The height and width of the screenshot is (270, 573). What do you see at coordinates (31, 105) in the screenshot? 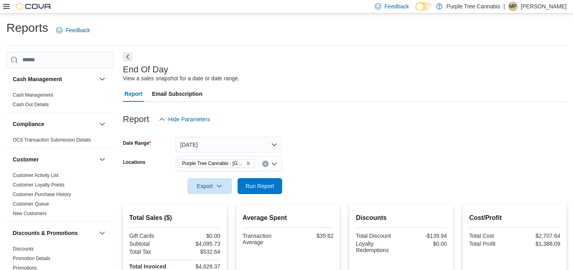
I see `a: Cash Out Details` at bounding box center [31, 105].